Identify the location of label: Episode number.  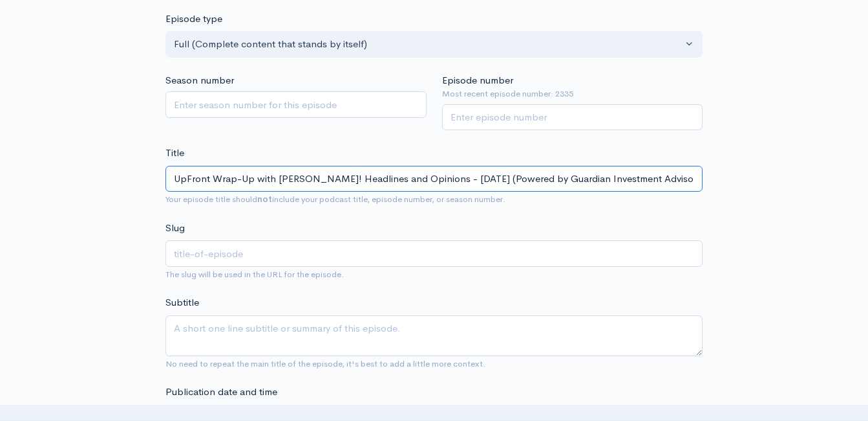
(478, 80).